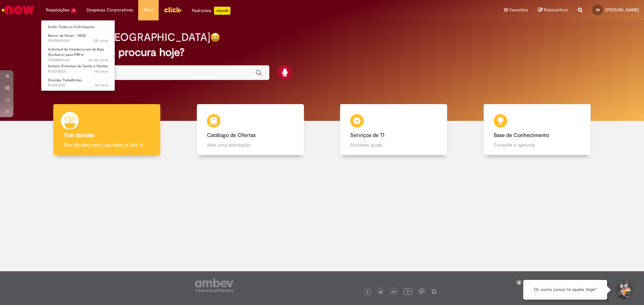 This screenshot has width=644, height=305. Describe the element at coordinates (78, 85) in the screenshot. I see `span: R13557816` at that location.